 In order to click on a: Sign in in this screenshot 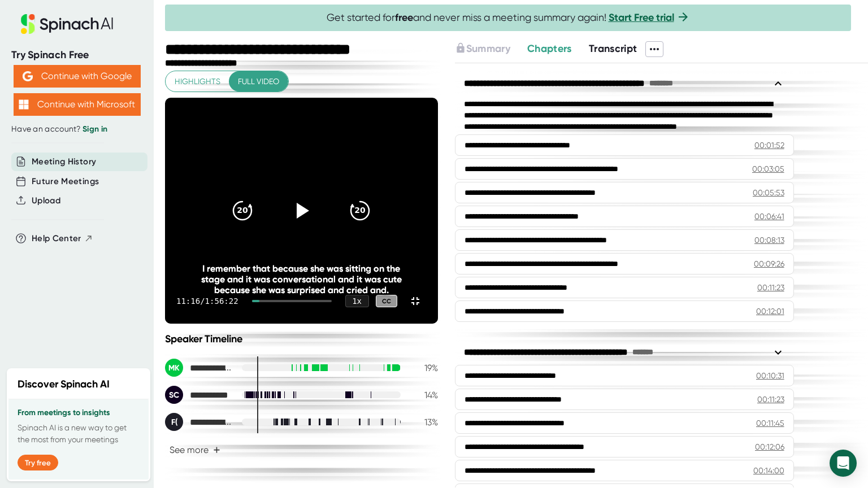, I will do `click(95, 129)`.